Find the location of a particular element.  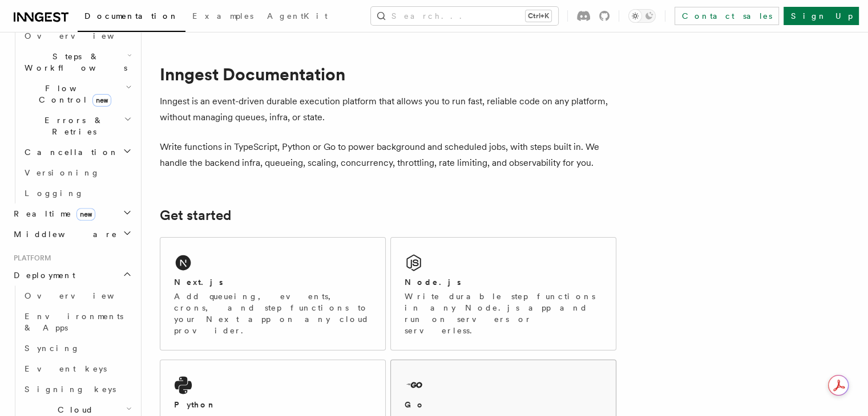

button: Toggle dark mode is located at coordinates (642, 16).